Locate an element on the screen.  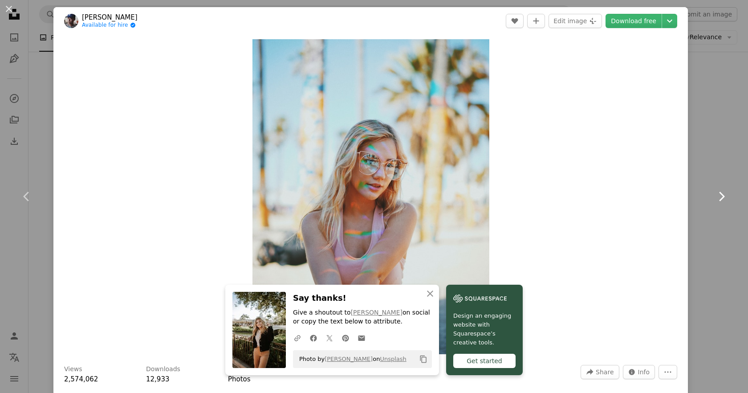
h3: Say thanks! is located at coordinates (362, 298).